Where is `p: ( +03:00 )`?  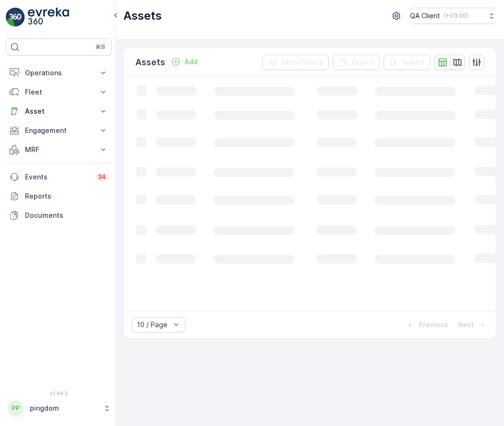 p: ( +03:00 ) is located at coordinates (456, 16).